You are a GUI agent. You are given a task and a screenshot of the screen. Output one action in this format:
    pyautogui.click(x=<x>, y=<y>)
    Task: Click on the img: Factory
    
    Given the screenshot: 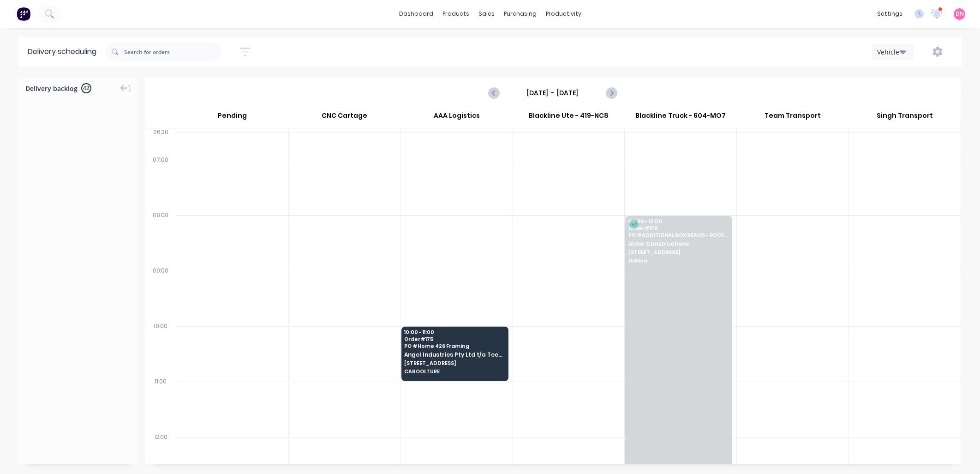 What is the action you would take?
    pyautogui.click(x=24, y=14)
    